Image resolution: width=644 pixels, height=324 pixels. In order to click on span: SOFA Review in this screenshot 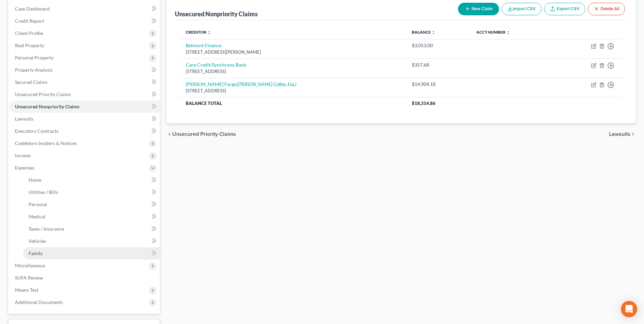, I will do `click(29, 278)`.